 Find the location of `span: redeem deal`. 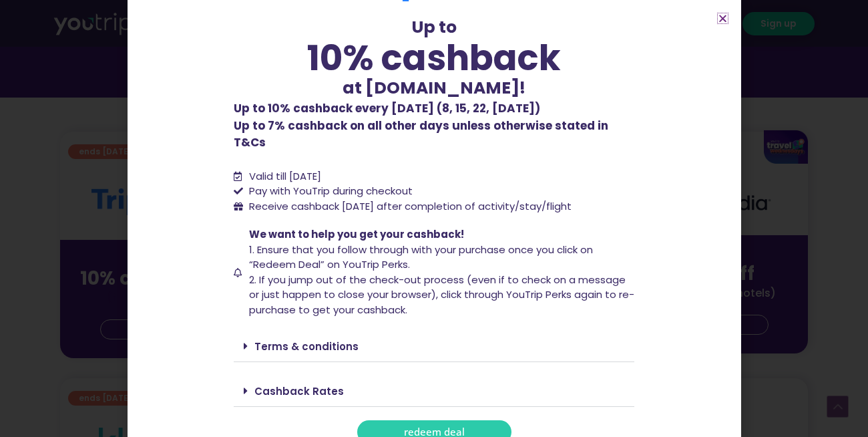

span: redeem deal is located at coordinates (434, 432).